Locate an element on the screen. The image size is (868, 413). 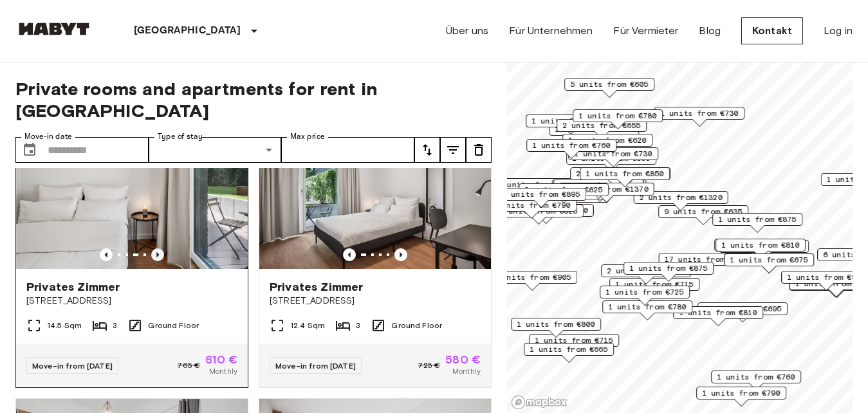
span: Ground Floor is located at coordinates (416, 325).